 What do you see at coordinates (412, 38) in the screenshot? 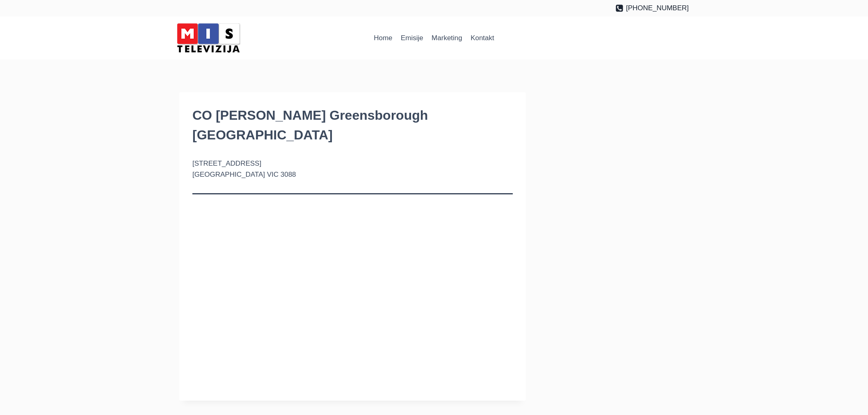
I see `a: Emisije` at bounding box center [412, 38].